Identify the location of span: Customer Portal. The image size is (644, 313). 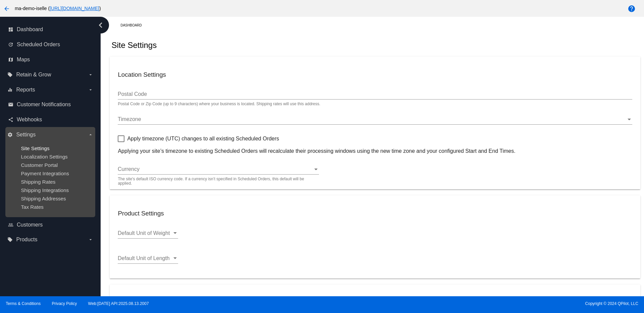
(39, 165).